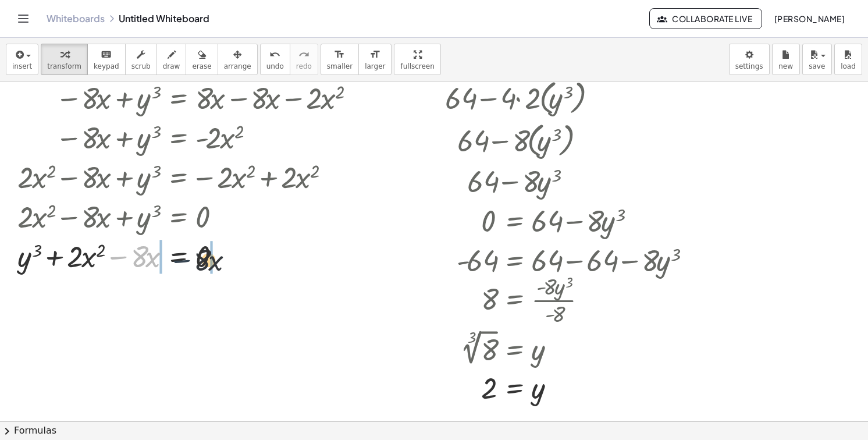 Image resolution: width=868 pixels, height=440 pixels. Describe the element at coordinates (749, 67) in the screenshot. I see `span: settings` at that location.